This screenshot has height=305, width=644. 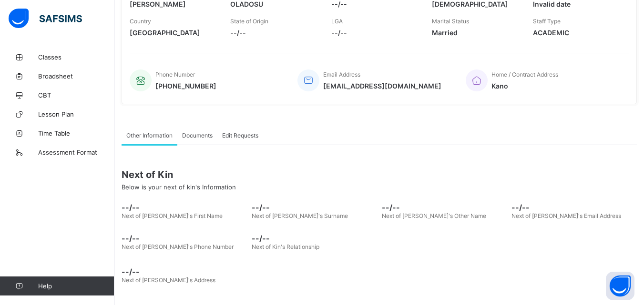 I want to click on span: Below is your next of kin's Information, so click(x=179, y=187).